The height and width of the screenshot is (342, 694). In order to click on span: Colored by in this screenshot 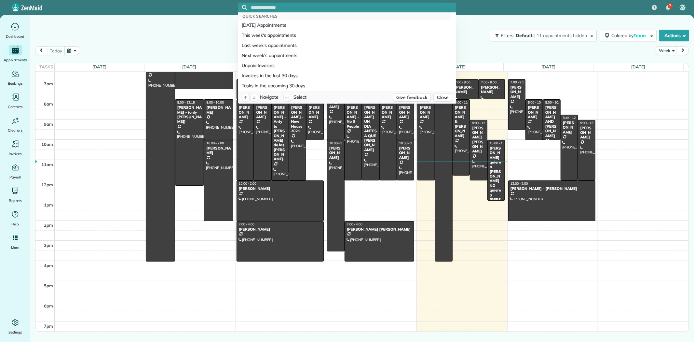, I will do `click(630, 35)`.